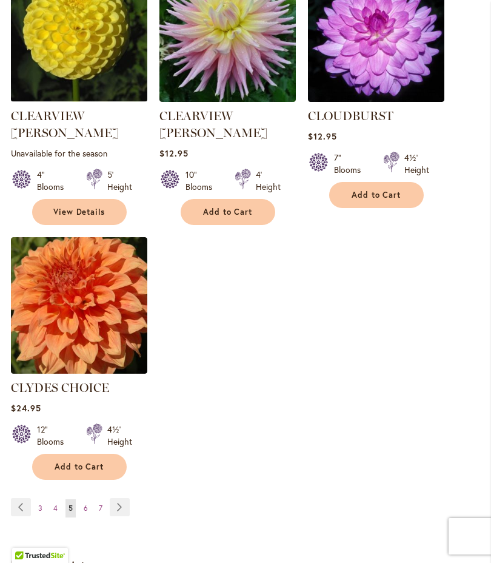 The image size is (491, 563). I want to click on div: 7" Blooms, so click(351, 164).